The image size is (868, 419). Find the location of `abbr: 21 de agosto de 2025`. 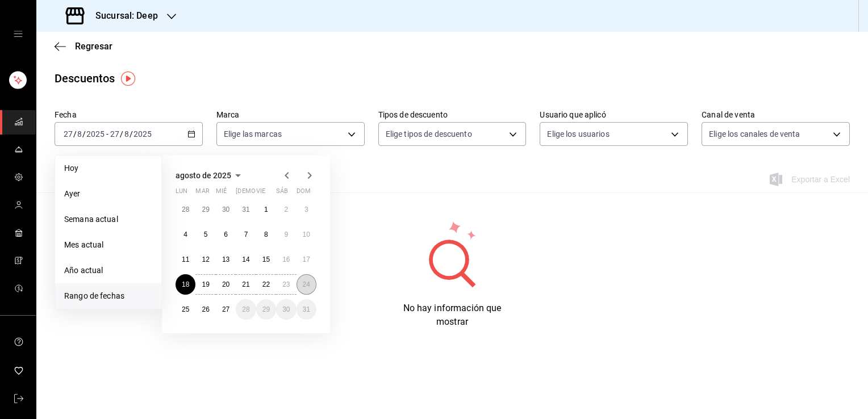

abbr: 21 de agosto de 2025 is located at coordinates (246, 285).